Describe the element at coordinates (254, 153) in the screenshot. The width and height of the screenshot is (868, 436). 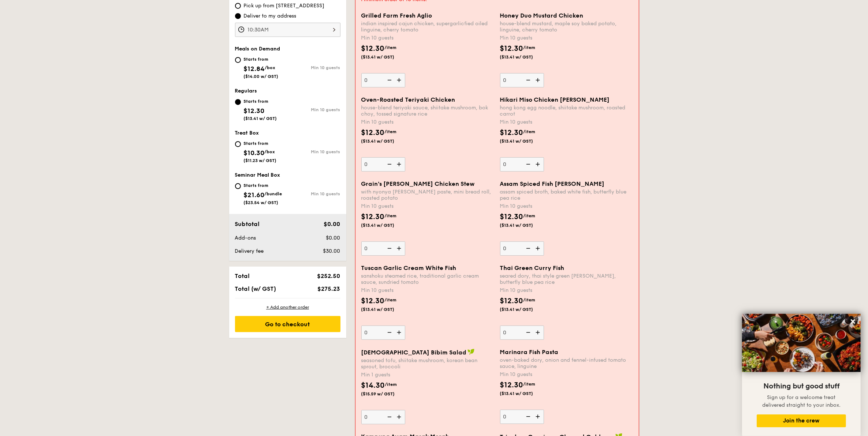
I see `span: $10.30` at that location.